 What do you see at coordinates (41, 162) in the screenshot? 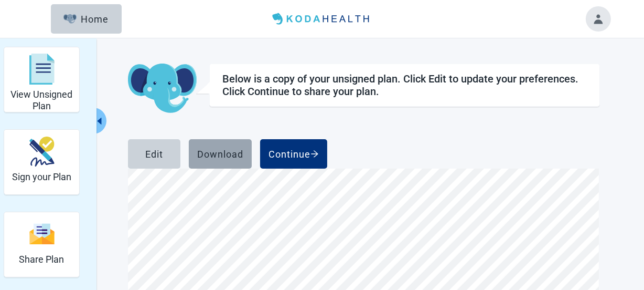
I see `div: Sign your Plan` at bounding box center [41, 162].